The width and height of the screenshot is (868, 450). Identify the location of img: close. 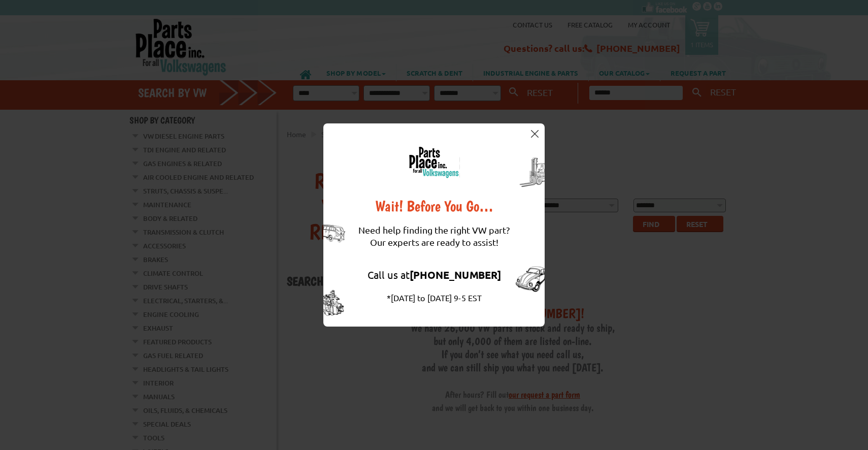
(535, 134).